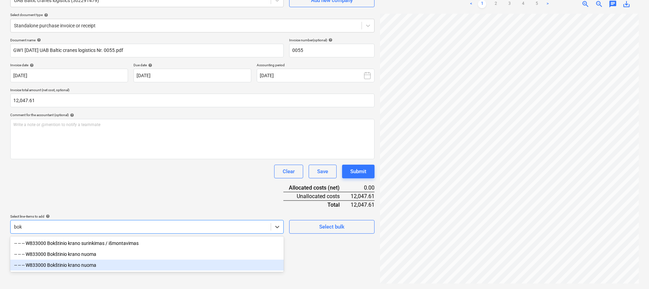  What do you see at coordinates (69, 75) in the screenshot?
I see `input: Invoice date not specified` at bounding box center [69, 75].